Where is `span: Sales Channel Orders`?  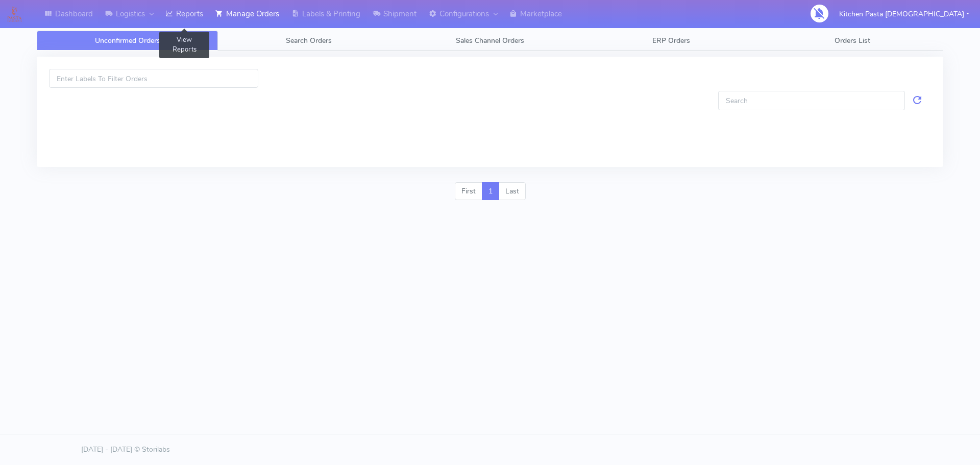 span: Sales Channel Orders is located at coordinates (490, 40).